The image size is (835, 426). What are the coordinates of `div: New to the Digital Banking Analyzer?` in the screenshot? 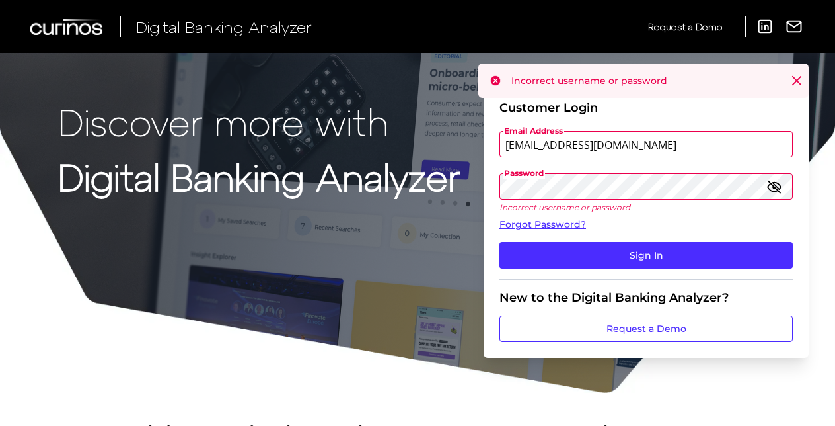 It's located at (646, 297).